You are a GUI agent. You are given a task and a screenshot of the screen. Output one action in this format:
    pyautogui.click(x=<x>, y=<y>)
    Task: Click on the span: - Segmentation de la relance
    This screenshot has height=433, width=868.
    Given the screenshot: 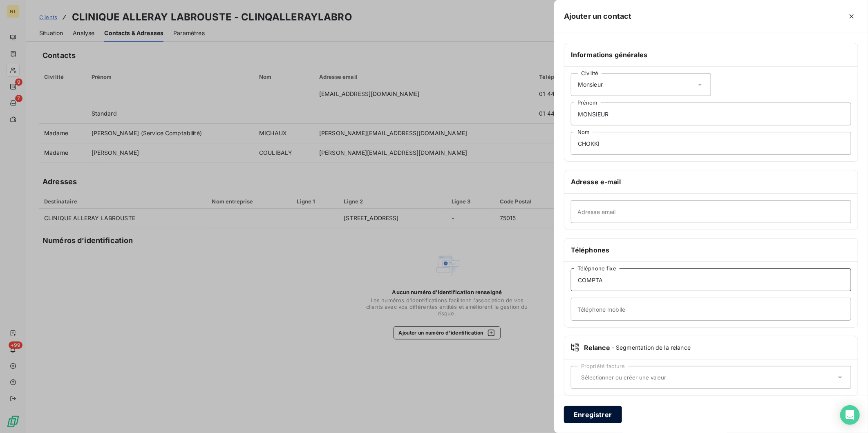 What is the action you would take?
    pyautogui.click(x=651, y=348)
    